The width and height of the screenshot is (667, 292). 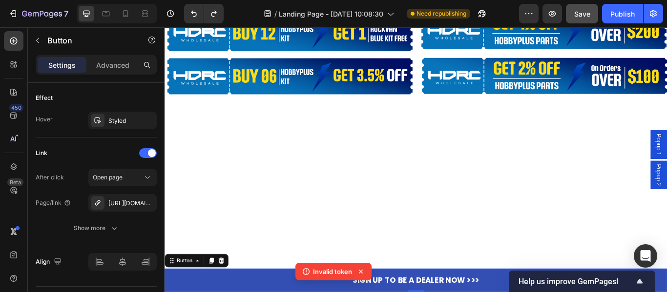 What do you see at coordinates (582, 282) in the screenshot?
I see `button: Show survey - Help us improve GemPages!` at bounding box center [582, 282].